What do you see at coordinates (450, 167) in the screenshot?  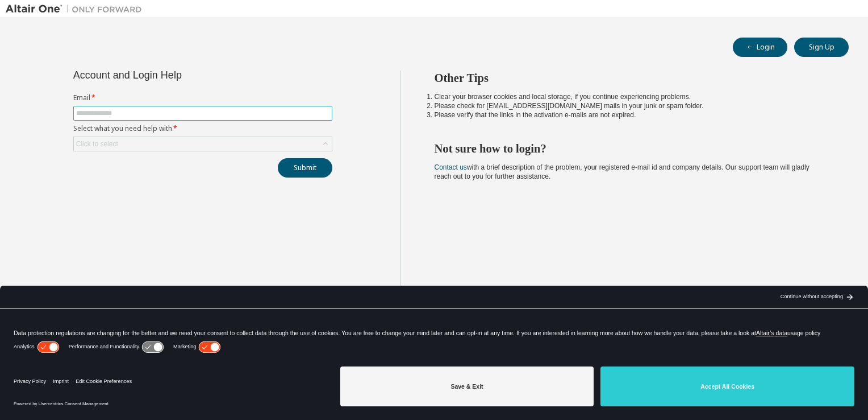 I see `a: Contact us` at bounding box center [450, 167].